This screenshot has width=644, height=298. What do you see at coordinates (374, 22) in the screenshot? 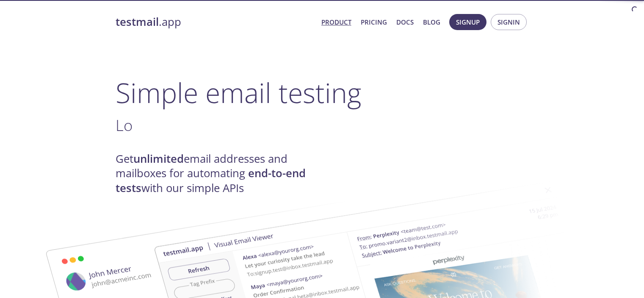
I see `a: Pricing` at bounding box center [374, 22].